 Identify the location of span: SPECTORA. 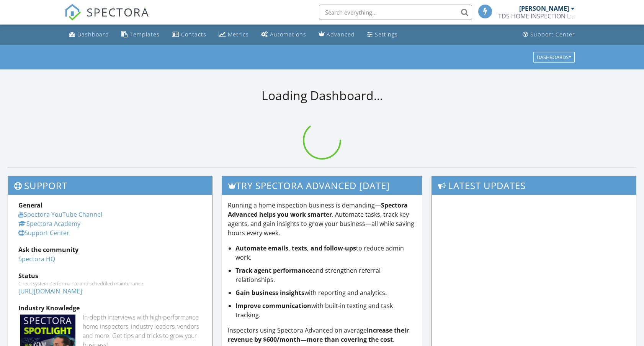
(118, 12).